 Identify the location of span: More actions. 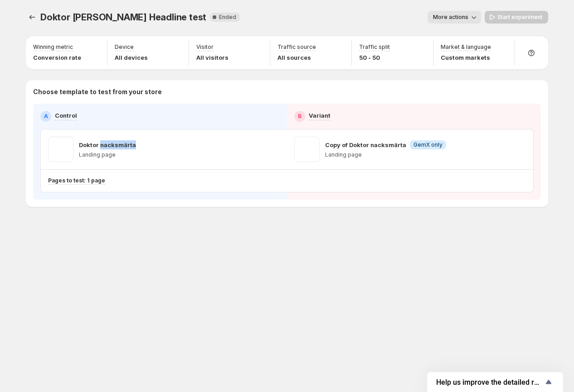
(450, 17).